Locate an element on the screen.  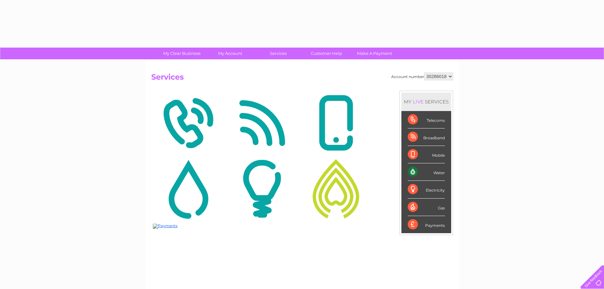
div: Telecoms is located at coordinates (426, 120).